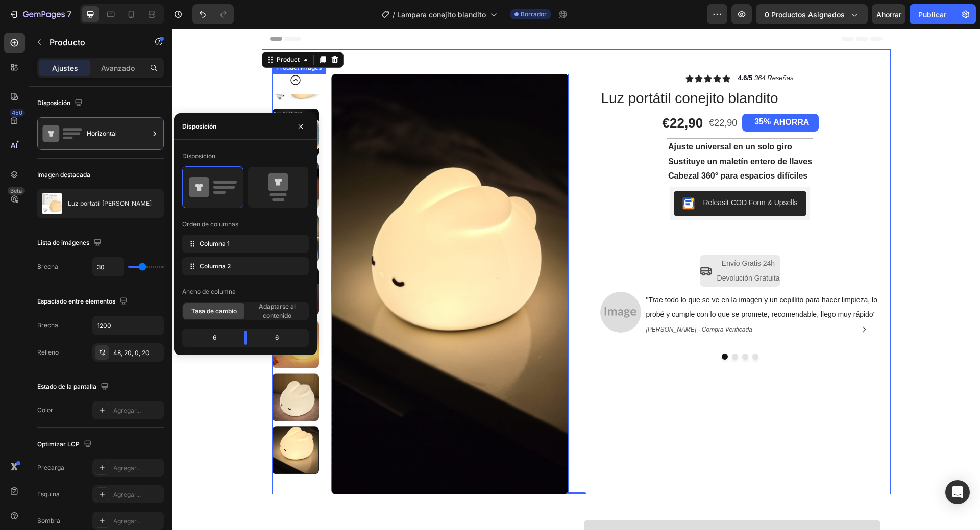 The image size is (980, 530). Describe the element at coordinates (124, 52) in the screenshot. I see `button: Carousel Back Arrow` at that location.